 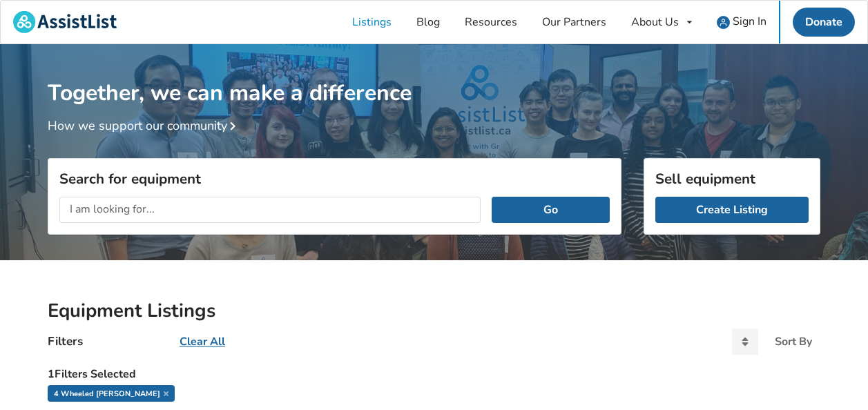 I want to click on h4: Filters, so click(x=65, y=341).